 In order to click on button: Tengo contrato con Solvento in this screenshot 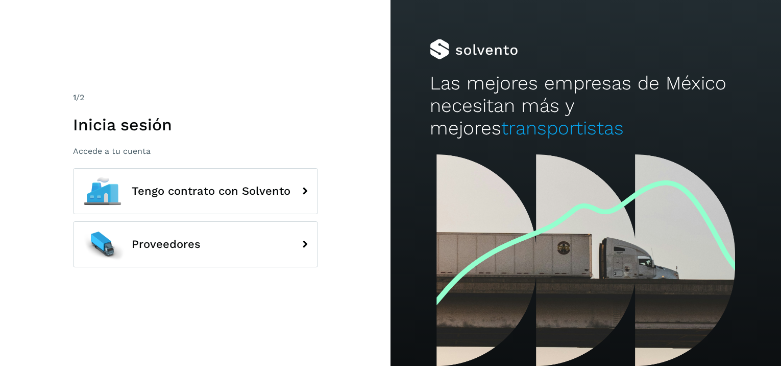, I will do `click(196, 191)`.